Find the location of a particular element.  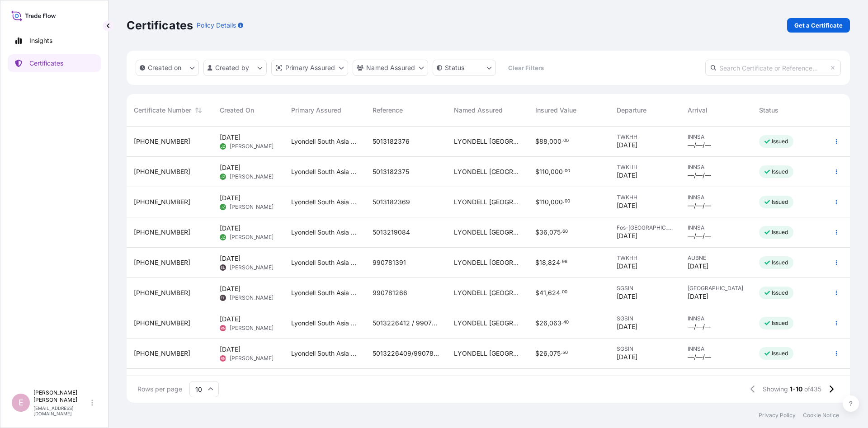

p: Cookie Notice is located at coordinates (821, 416).